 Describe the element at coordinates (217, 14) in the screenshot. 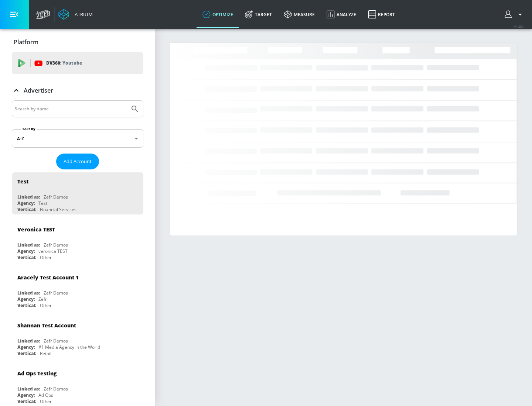

I see `a: optimize` at that location.